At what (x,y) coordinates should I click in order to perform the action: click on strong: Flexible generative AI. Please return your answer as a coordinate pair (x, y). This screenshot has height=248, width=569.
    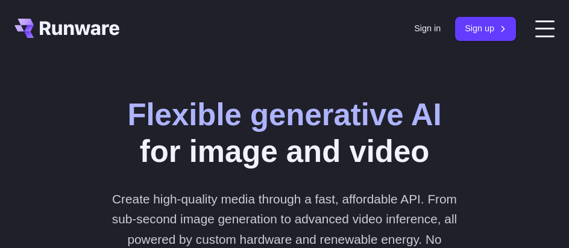
    Looking at the image, I should click on (284, 114).